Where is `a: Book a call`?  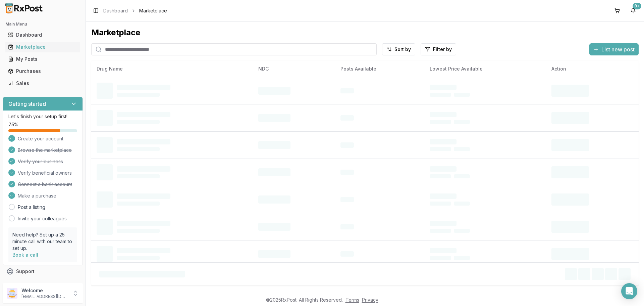 a: Book a call is located at coordinates (25, 255).